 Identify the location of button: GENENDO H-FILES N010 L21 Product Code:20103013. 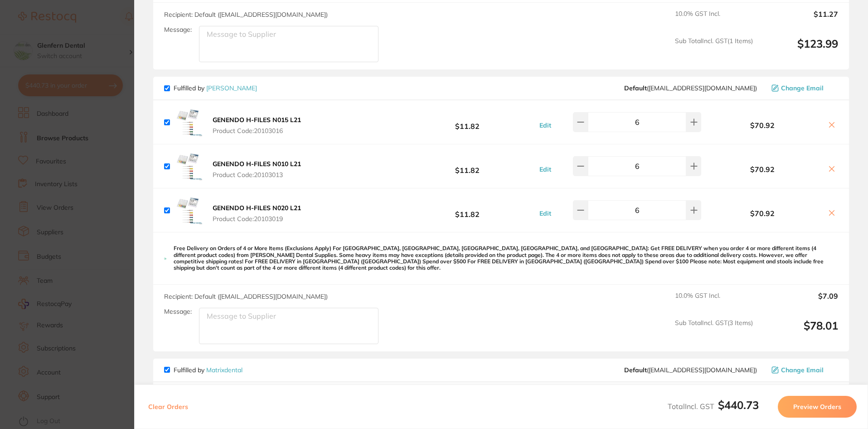
(257, 169).